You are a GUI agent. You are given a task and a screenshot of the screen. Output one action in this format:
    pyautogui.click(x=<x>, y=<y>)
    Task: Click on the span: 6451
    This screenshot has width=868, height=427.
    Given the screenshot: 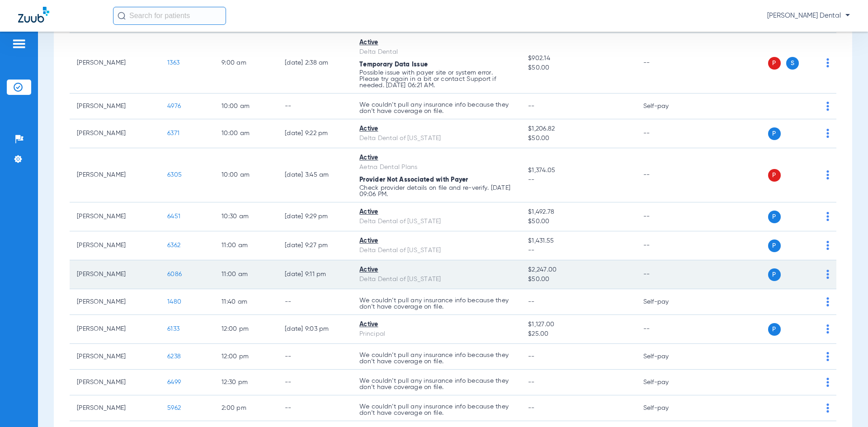 What is the action you would take?
    pyautogui.click(x=174, y=216)
    